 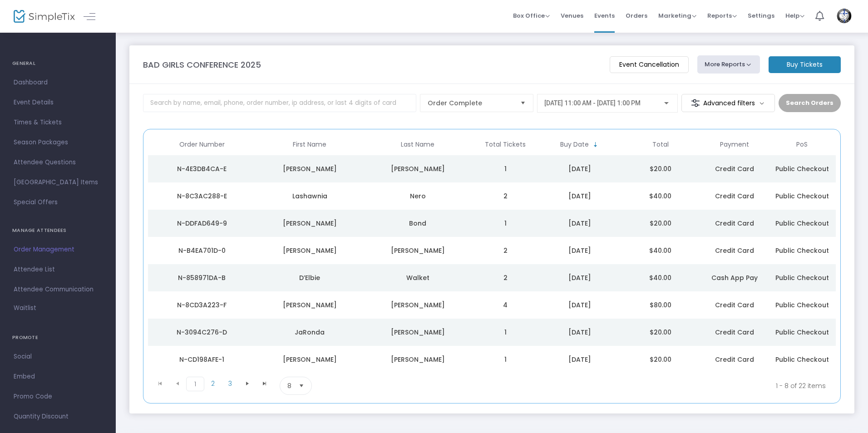 What do you see at coordinates (58, 270) in the screenshot?
I see `span: Attendee List` at bounding box center [58, 270].